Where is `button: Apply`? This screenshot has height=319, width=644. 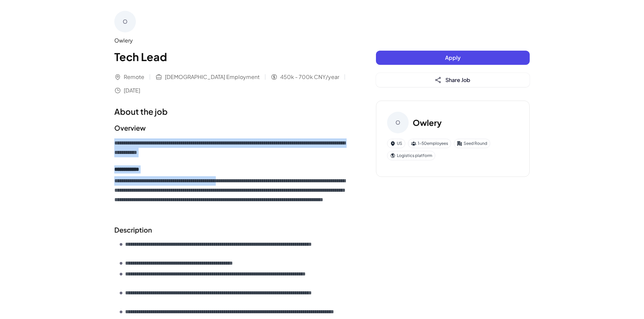
button: Apply is located at coordinates (453, 58).